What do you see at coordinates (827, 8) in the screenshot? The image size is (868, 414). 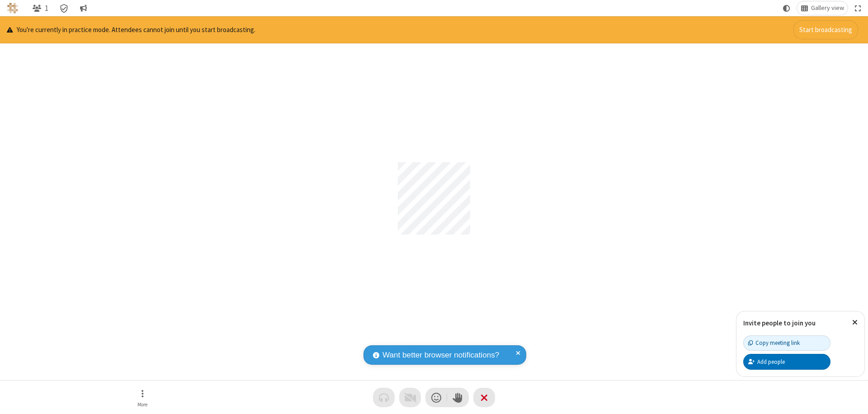 I see `span: Gallery view` at bounding box center [827, 8].